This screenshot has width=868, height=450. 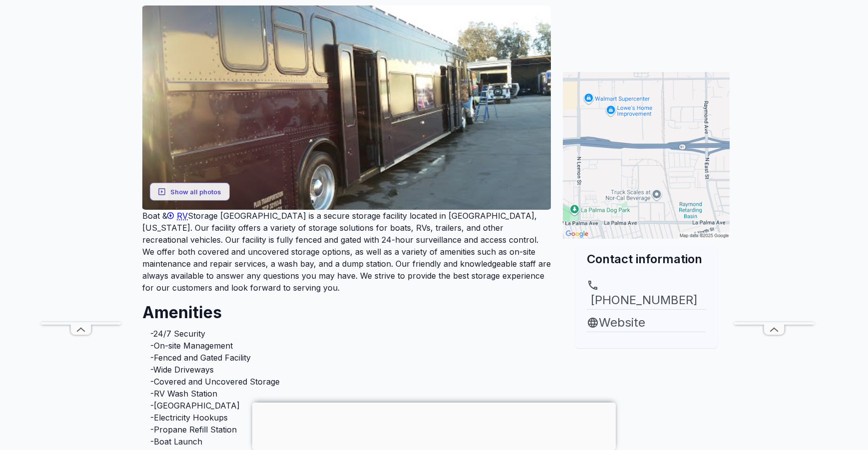 I want to click on a: Website, so click(x=646, y=323).